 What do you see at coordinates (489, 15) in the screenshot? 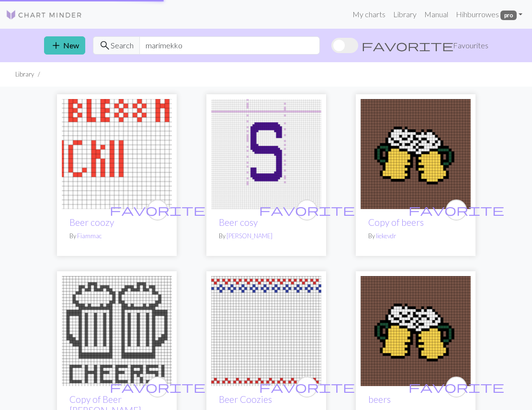
I see `a: Hihburrowes pro` at bounding box center [489, 15].